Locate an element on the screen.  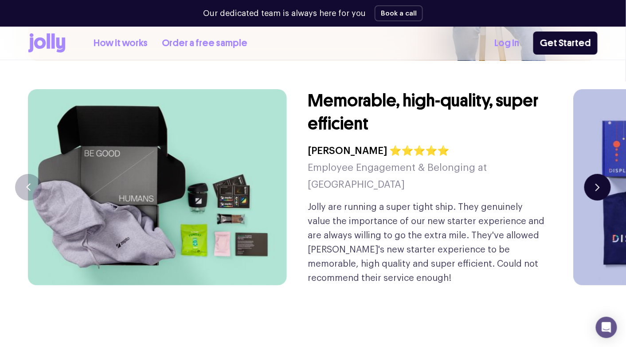
a: Log In is located at coordinates (506, 43).